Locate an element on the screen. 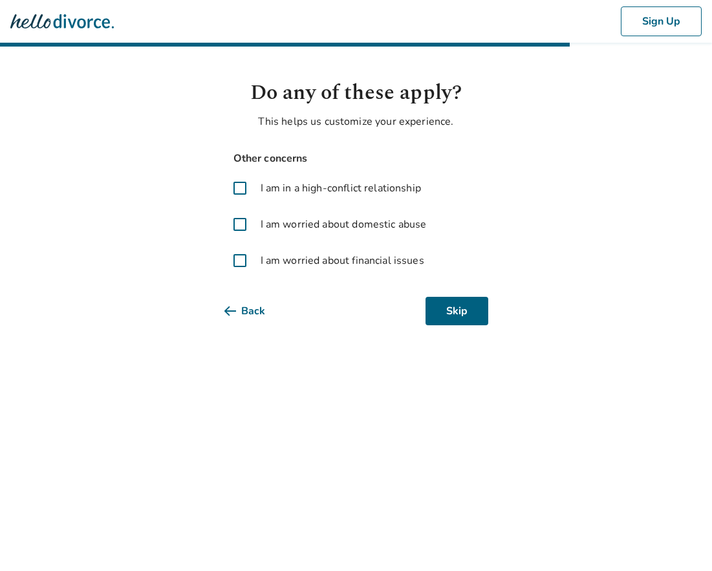  span: I am worried about domestic abuse is located at coordinates (343, 224).